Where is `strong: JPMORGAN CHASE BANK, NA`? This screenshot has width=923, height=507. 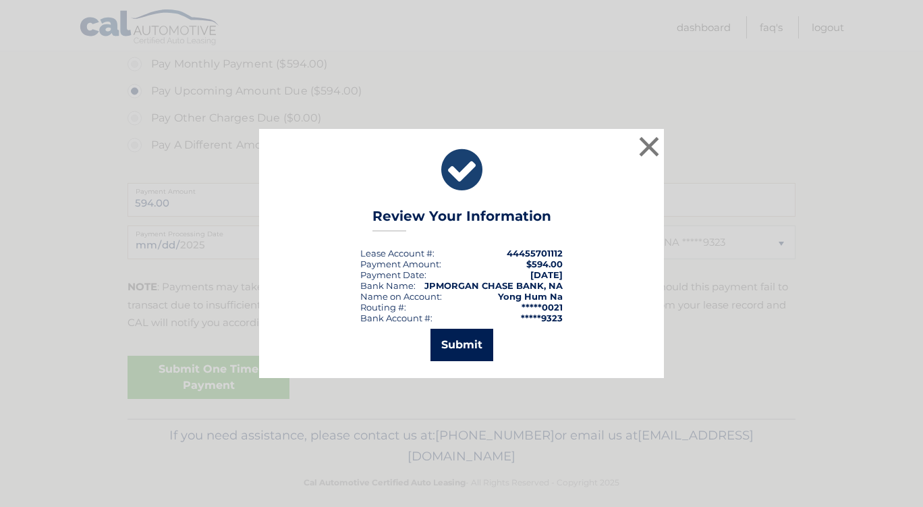
strong: JPMORGAN CHASE BANK, NA is located at coordinates (493, 285).